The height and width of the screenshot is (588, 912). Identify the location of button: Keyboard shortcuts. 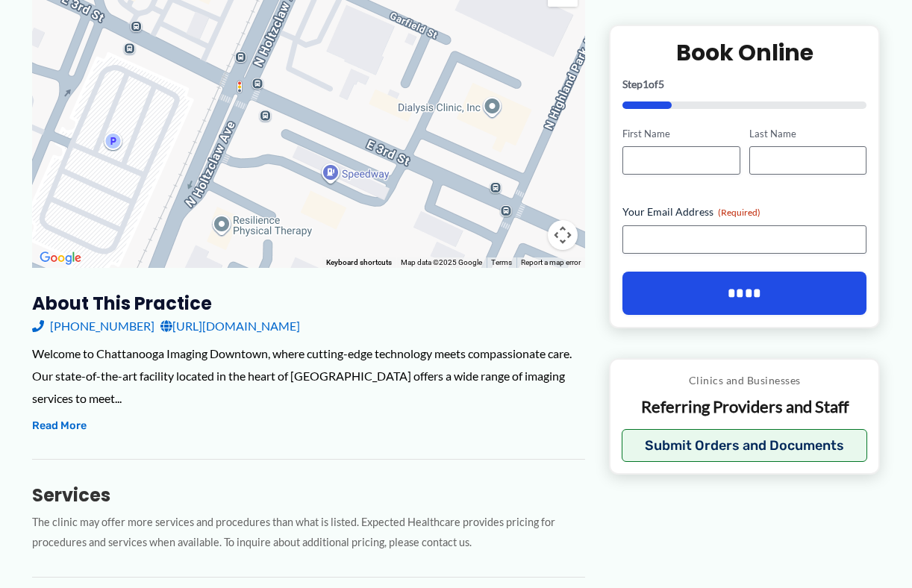
(359, 262).